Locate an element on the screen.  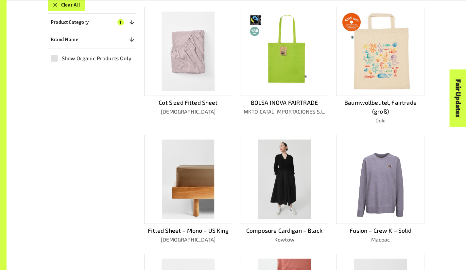
p: Baumwollbeutel, Fairtrade (groß) is located at coordinates (380, 107).